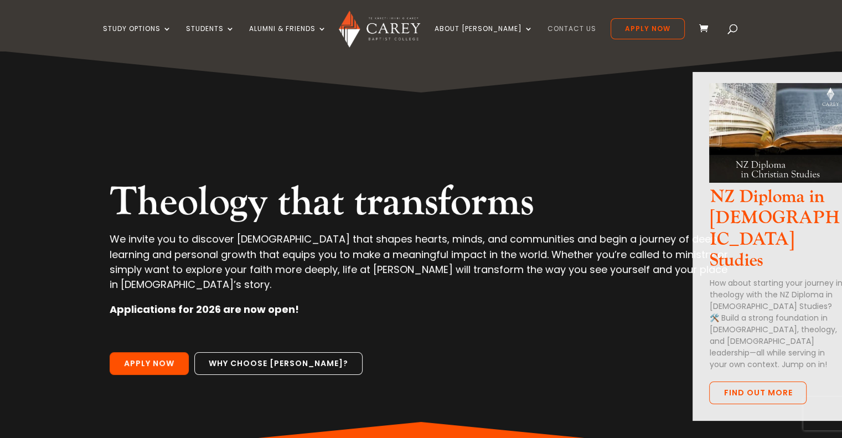 The width and height of the screenshot is (842, 438). Describe the element at coordinates (379, 29) in the screenshot. I see `img: Carey Baptist College` at that location.